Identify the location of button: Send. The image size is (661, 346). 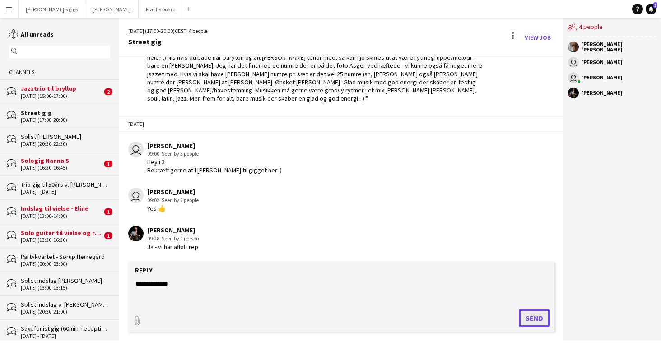
(534, 318).